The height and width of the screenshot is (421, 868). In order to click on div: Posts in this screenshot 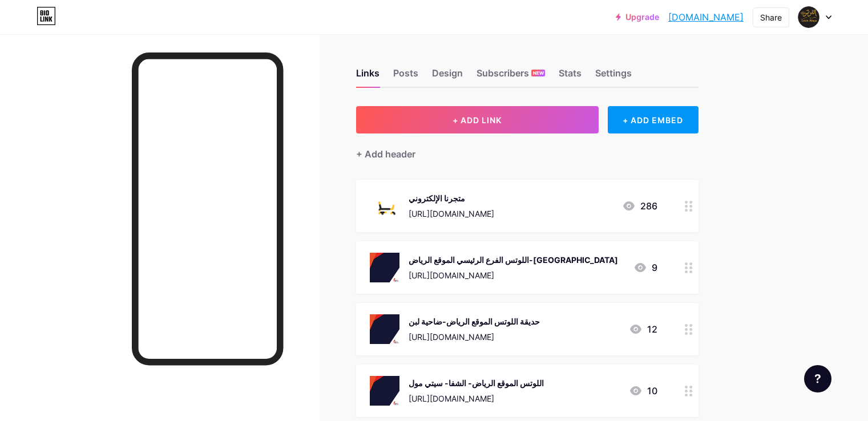, I will do `click(406, 76)`.